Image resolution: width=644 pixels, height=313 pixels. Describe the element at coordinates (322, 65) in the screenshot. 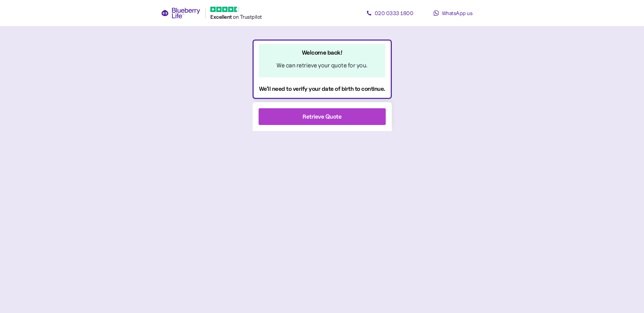

I see `div: We can retrieve your quote for you.` at that location.